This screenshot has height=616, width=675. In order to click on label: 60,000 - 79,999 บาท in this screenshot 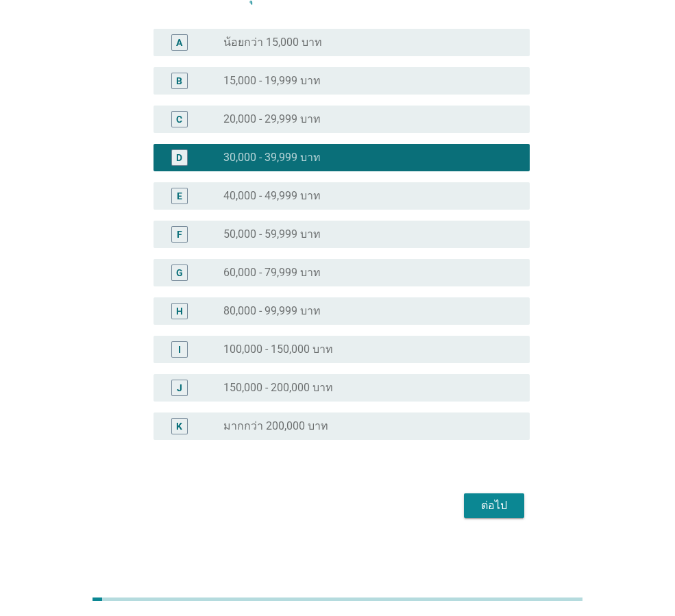, I will do `click(272, 272)`.